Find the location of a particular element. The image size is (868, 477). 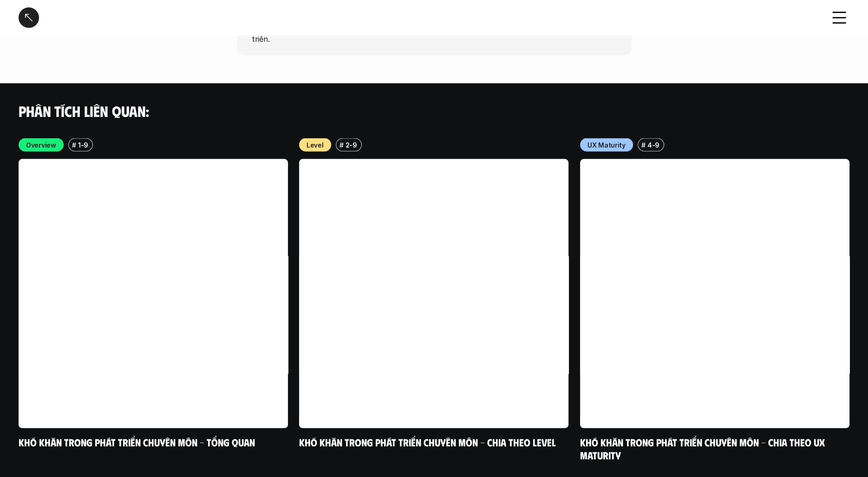

a: Khó khăn trong phát triển chuyên môn - Chia theo UX Maturity is located at coordinates (704, 448).